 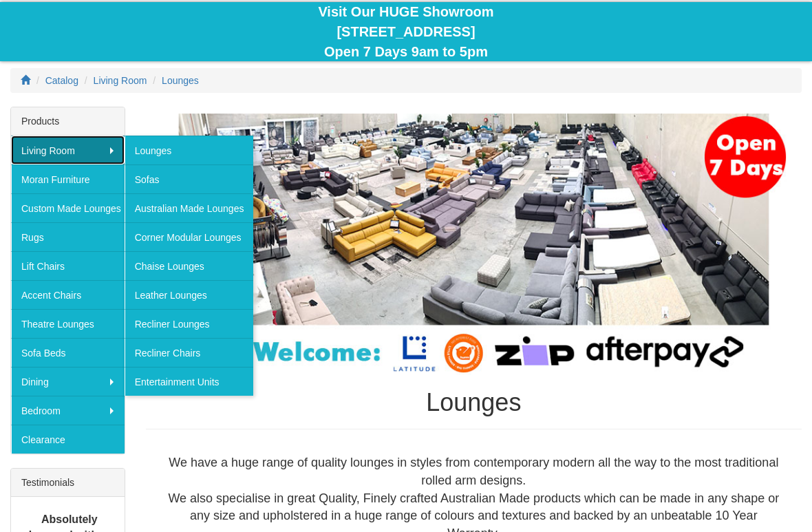 I want to click on img: Lounges, so click(x=474, y=243).